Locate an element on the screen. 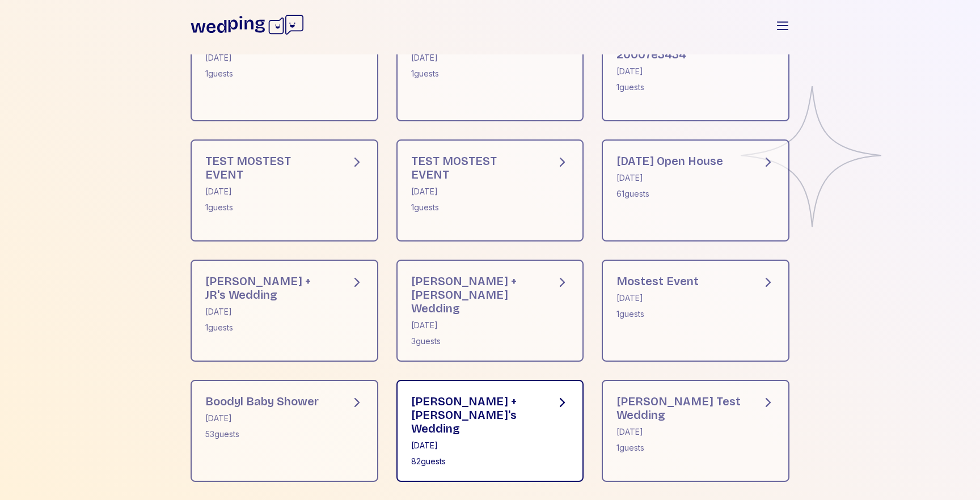 The image size is (980, 500). div: Mostest Event is located at coordinates (657, 281).